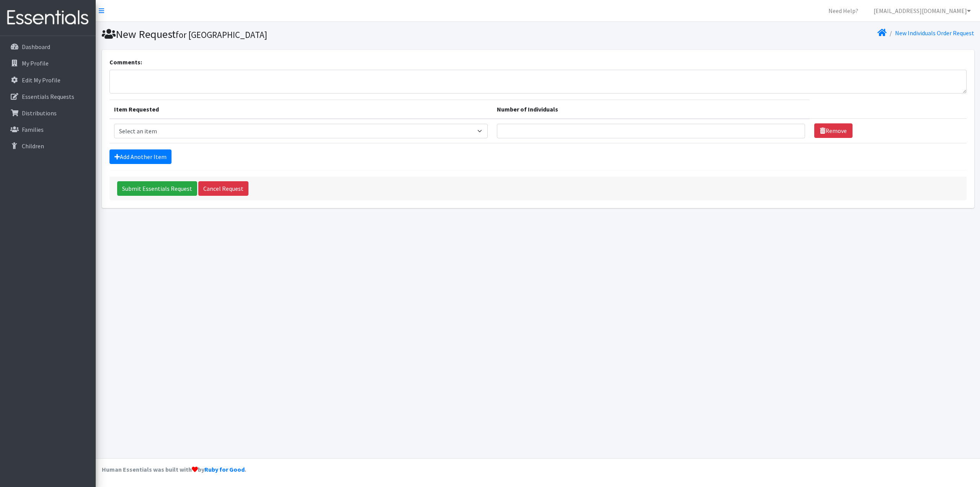  What do you see at coordinates (125, 62) in the screenshot?
I see `label: Comments:` at bounding box center [125, 62].